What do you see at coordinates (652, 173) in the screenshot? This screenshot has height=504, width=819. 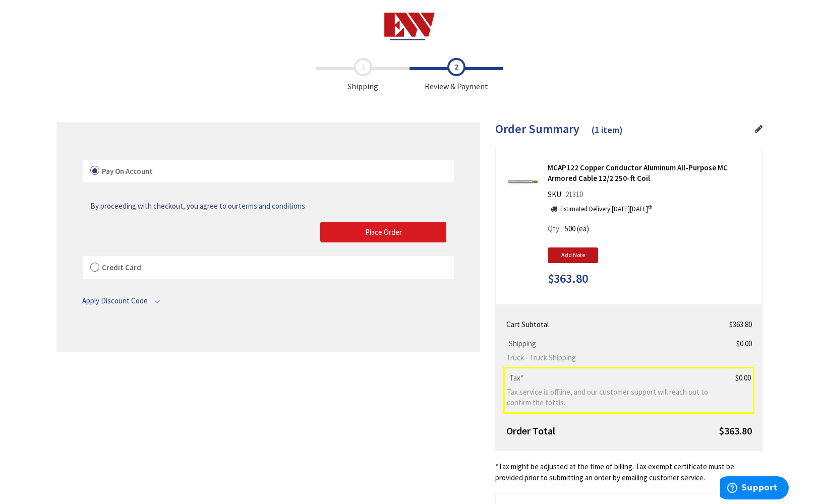 I see `strong: MCAP122 Copper Conductor Aluminum All-Purpose MC Armored Cable 12/2 250-ft Coil` at bounding box center [652, 173].